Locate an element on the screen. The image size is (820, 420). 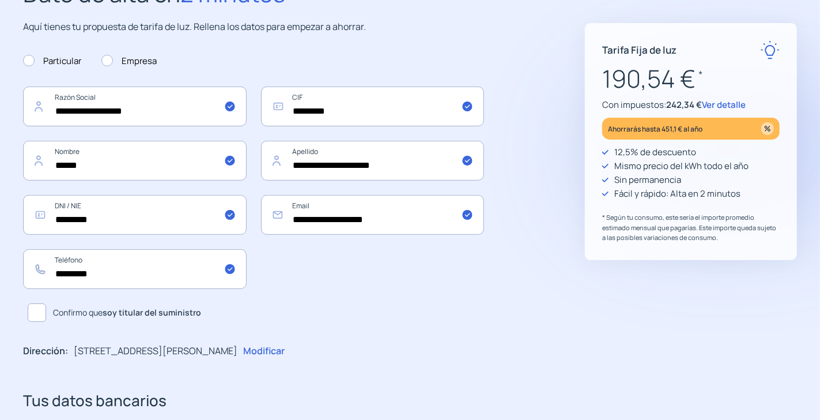
span: 242,34 € is located at coordinates (684, 104).